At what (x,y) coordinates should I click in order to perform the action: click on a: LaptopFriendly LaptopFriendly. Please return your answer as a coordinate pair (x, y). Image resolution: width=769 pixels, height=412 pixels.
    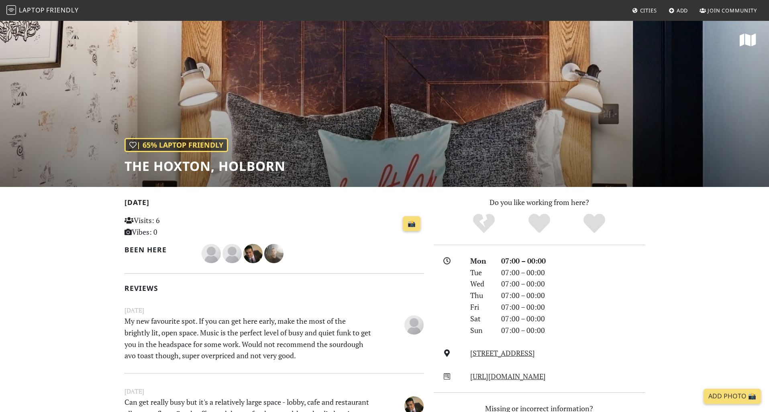
    Looking at the image, I should click on (43, 10).